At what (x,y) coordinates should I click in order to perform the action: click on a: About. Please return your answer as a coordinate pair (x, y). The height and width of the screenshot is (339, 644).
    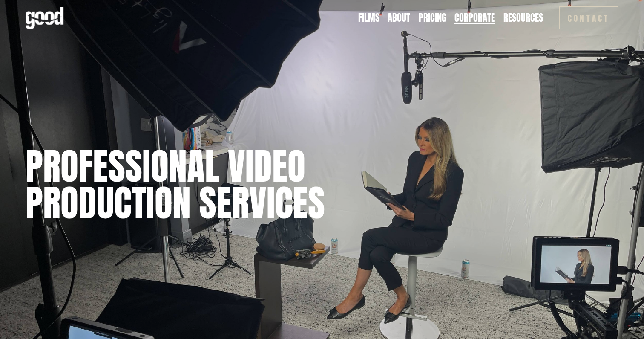
    Looking at the image, I should click on (399, 17).